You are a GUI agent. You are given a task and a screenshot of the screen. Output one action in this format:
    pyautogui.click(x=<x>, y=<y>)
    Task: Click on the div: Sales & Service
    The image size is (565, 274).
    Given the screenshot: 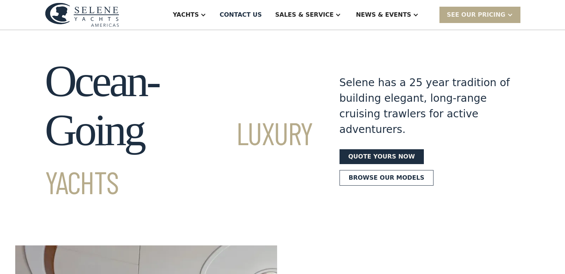 What is the action you would take?
    pyautogui.click(x=304, y=15)
    